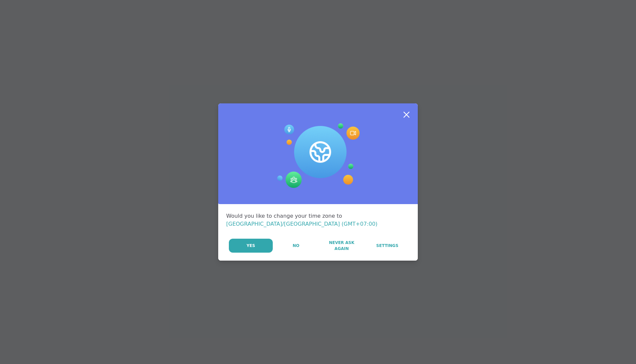 Image resolution: width=636 pixels, height=364 pixels. What do you see at coordinates (387, 245) in the screenshot?
I see `span: Settings` at bounding box center [387, 245].